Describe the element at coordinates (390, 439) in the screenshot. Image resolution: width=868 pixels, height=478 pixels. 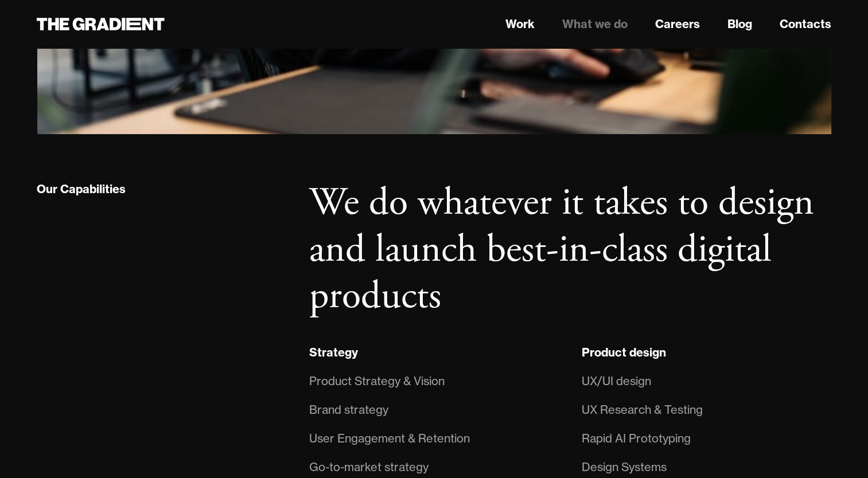
I see `div: User Engagement & Retention` at that location.